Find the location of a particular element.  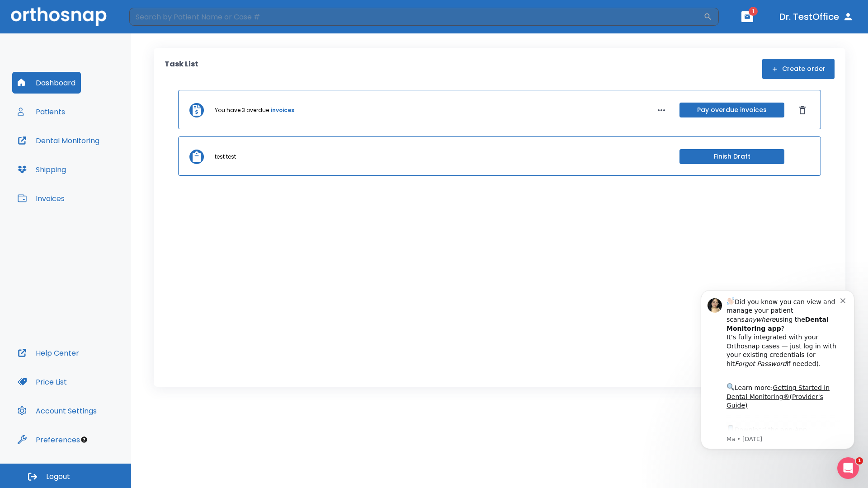

button: Price List is located at coordinates (42, 382).